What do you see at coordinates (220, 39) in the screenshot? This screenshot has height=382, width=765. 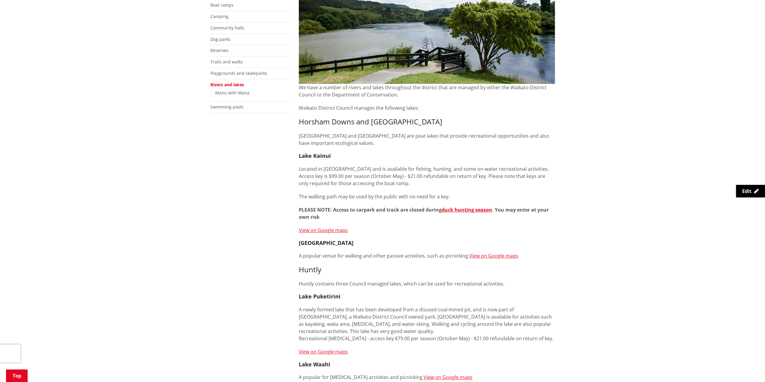 I see `a: Dog parks` at bounding box center [220, 39].